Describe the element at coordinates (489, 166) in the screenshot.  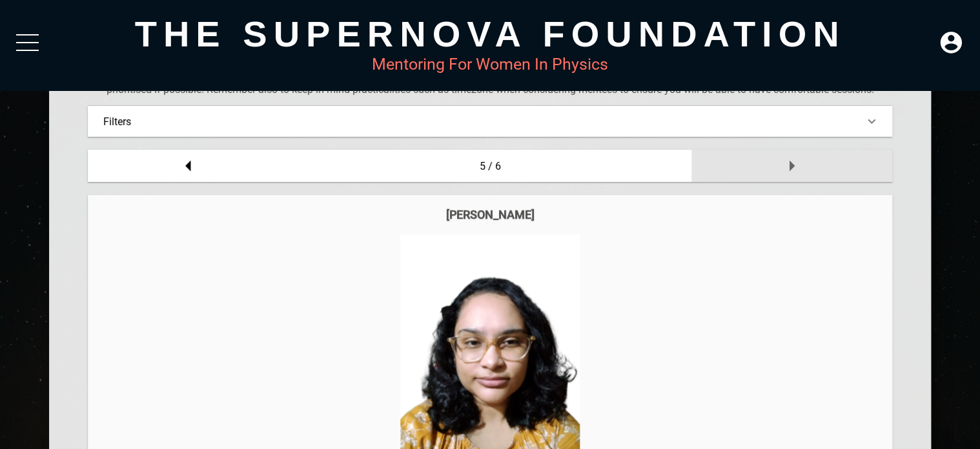
I see `div: 5 / 6` at that location.